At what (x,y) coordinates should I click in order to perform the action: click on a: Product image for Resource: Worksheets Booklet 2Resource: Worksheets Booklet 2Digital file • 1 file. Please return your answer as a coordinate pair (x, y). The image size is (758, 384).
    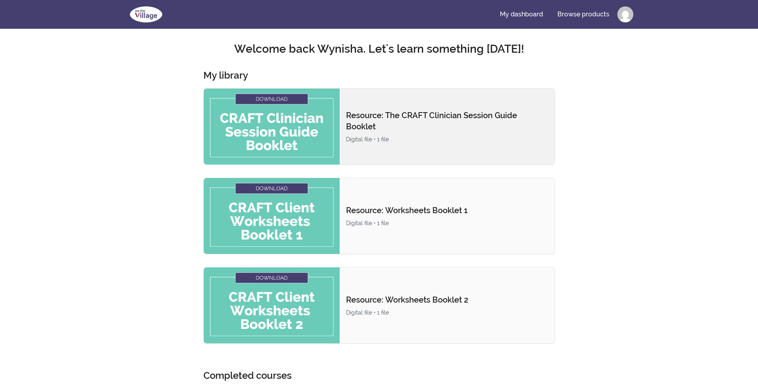
    Looking at the image, I should click on (379, 306).